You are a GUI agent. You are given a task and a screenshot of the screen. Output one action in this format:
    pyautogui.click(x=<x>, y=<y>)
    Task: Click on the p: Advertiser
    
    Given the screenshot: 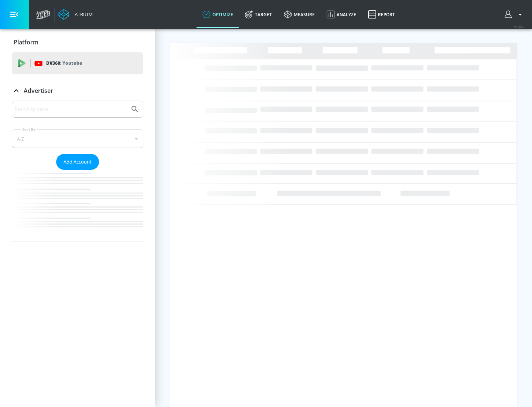 What is the action you would take?
    pyautogui.click(x=39, y=91)
    